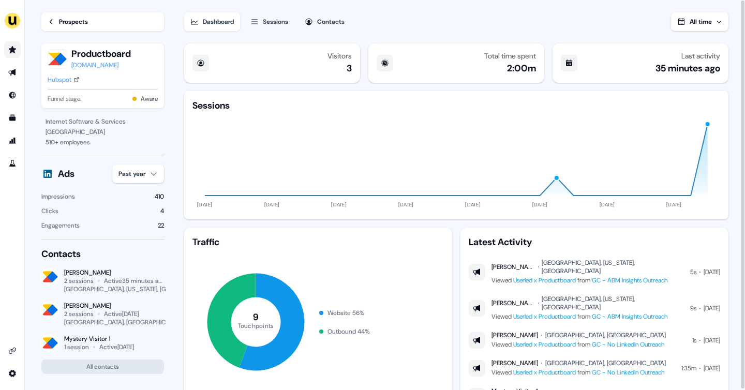 This screenshot has width=745, height=390. Describe the element at coordinates (349, 332) in the screenshot. I see `div: Outbound 44 %` at that location.